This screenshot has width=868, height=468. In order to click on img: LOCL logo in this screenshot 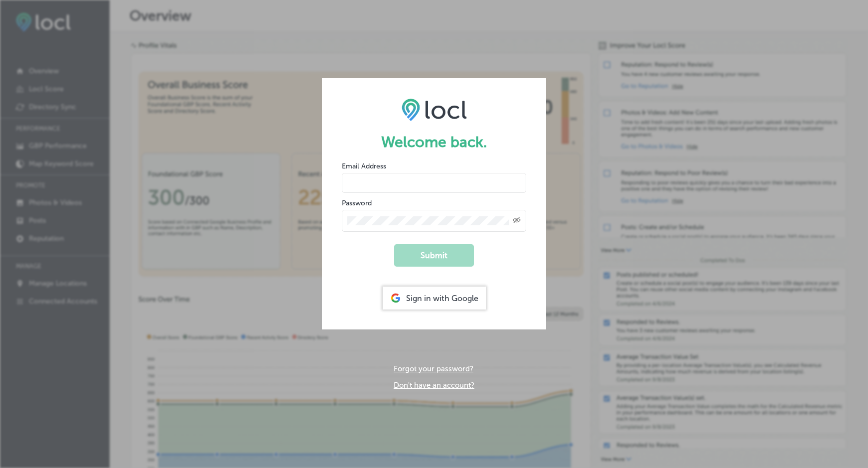, I will do `click(434, 110)`.